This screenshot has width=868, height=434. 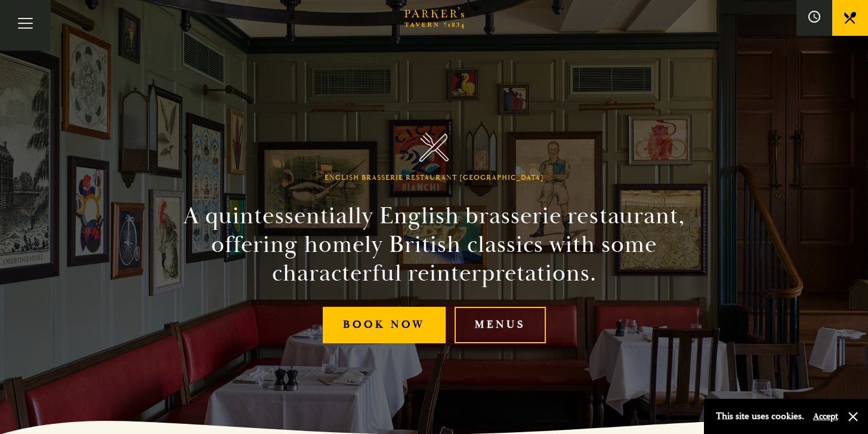 What do you see at coordinates (760, 416) in the screenshot?
I see `p: This site uses cookies.` at bounding box center [760, 416].